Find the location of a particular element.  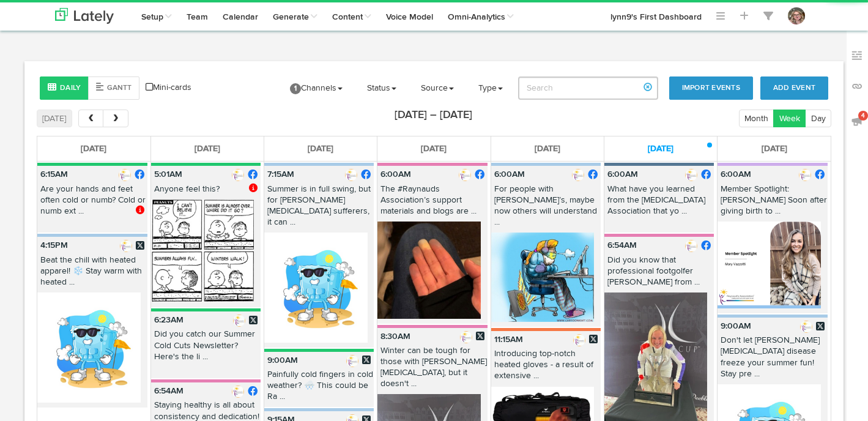

img: keywords_off.svg is located at coordinates (857, 55).